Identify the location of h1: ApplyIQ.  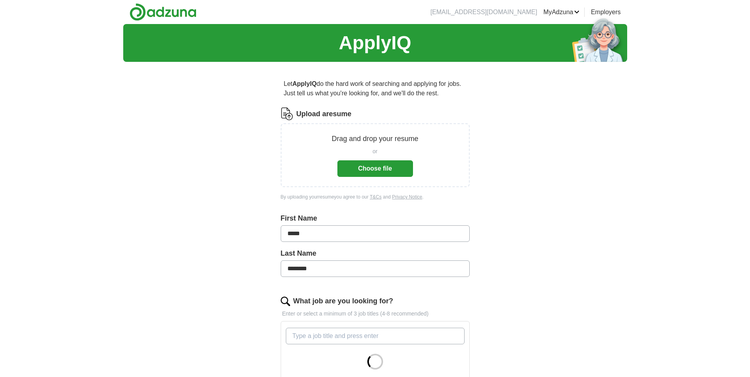
(375, 43).